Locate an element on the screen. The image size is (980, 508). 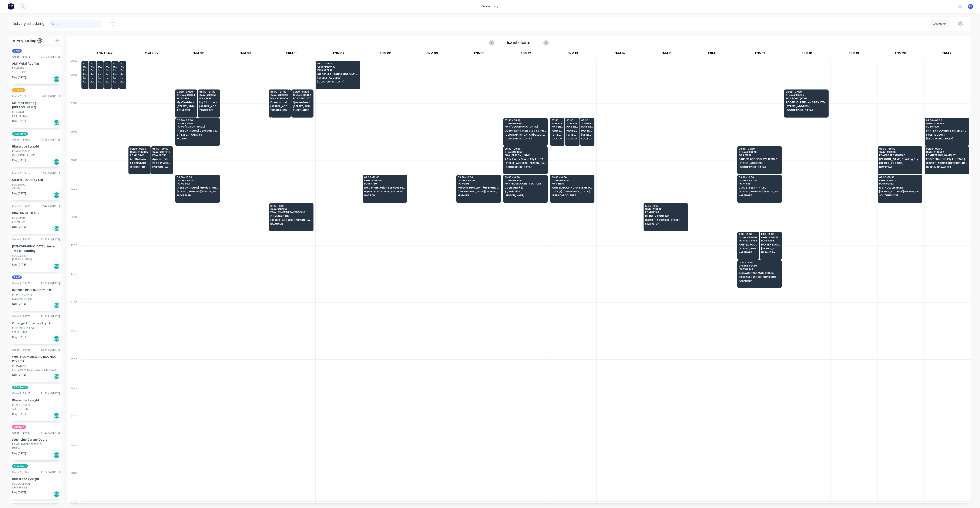
span: PO # 3956 is located at coordinates (209, 98).